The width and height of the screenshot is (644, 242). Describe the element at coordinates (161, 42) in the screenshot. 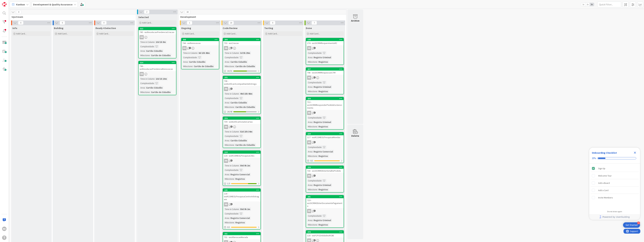

I see `div: 13d 1h 9m` at that location.